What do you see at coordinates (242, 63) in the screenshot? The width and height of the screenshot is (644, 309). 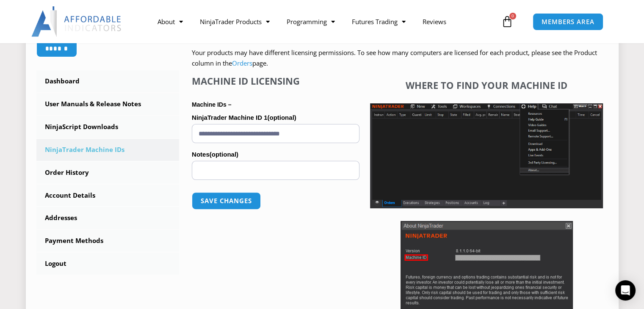 I see `a: Orders` at bounding box center [242, 63].